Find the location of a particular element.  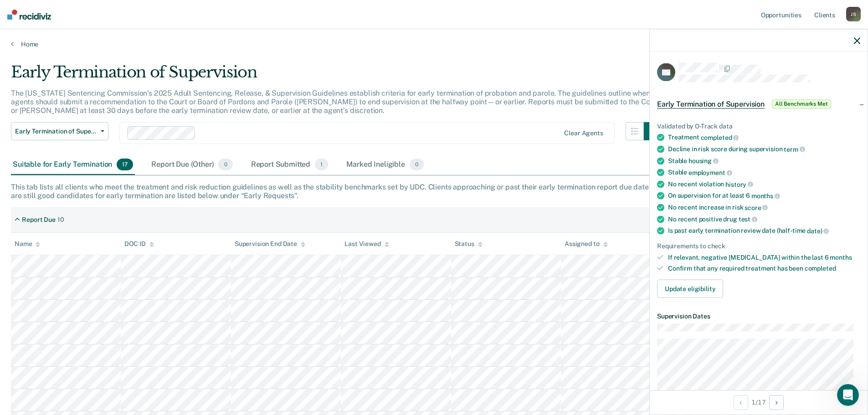

span: test is located at coordinates (748, 219).